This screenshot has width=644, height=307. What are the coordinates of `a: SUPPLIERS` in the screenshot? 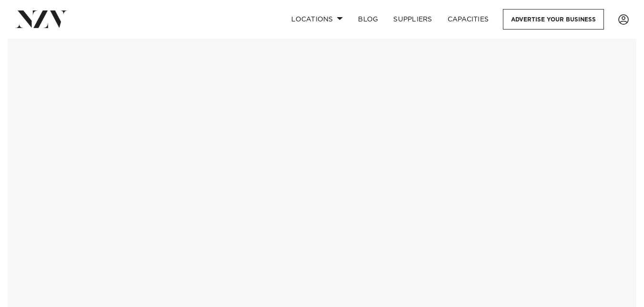 It's located at (413, 19).